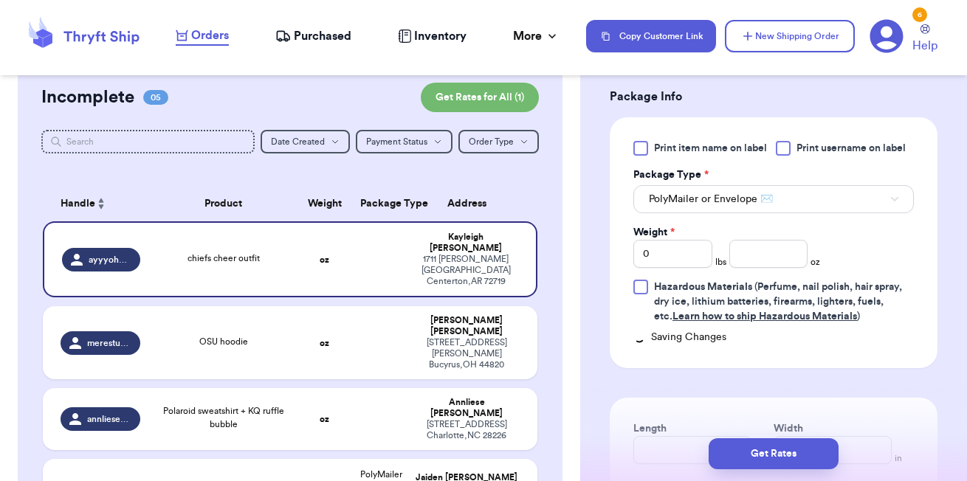  I want to click on span: Hazardous Materials, so click(703, 287).